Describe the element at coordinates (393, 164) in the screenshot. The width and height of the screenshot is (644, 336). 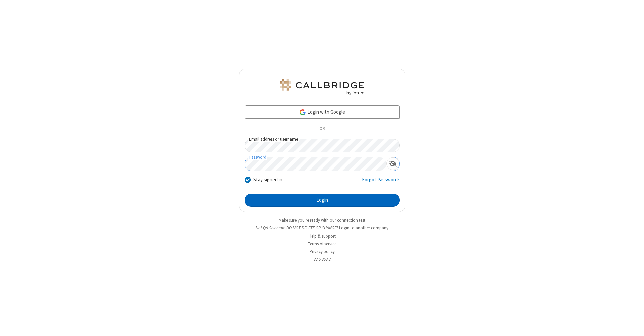
I see `div: Show password` at that location.